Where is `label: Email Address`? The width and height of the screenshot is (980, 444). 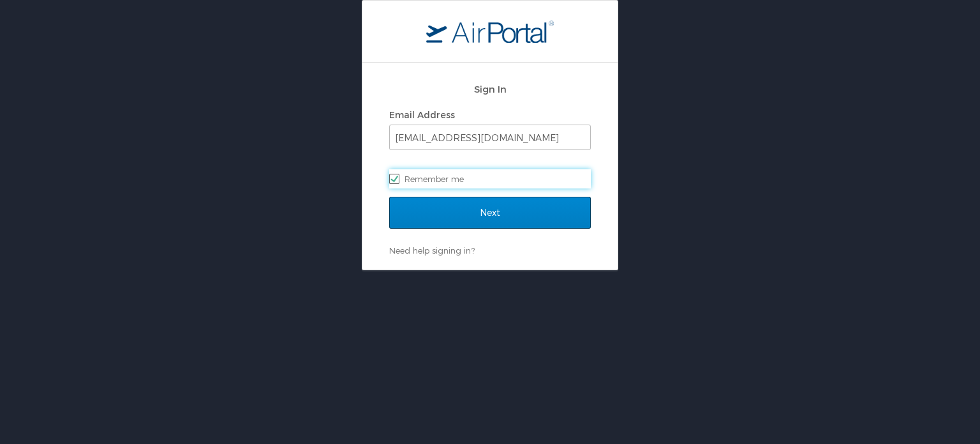 label: Email Address is located at coordinates (422, 114).